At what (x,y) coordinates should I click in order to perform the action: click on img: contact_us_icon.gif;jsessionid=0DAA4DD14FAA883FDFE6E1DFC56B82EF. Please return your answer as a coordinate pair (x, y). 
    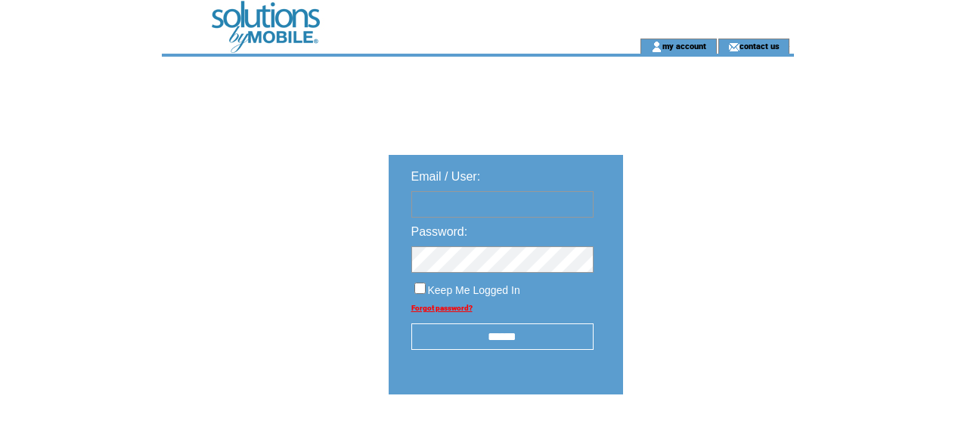
    Looking at the image, I should click on (733, 47).